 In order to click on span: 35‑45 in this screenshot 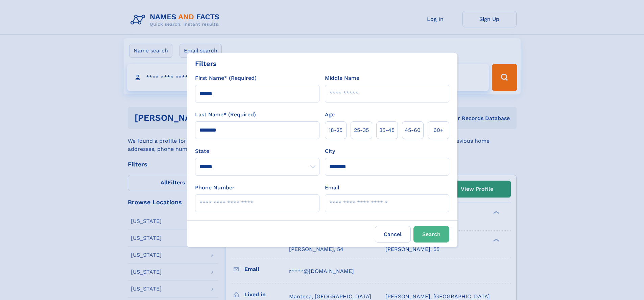, I will do `click(387, 130)`.